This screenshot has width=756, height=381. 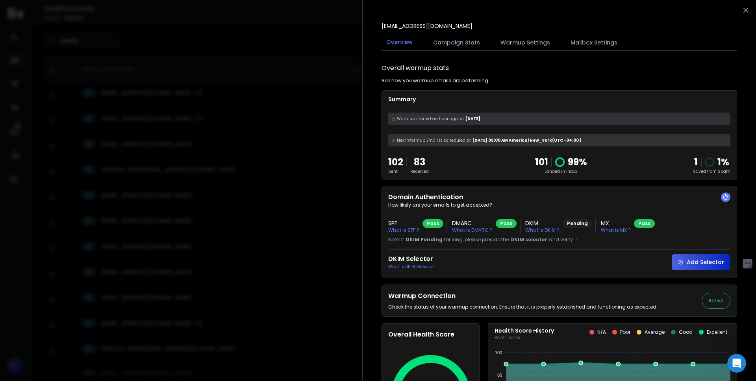 I want to click on button: go back, so click(x=13, y=11).